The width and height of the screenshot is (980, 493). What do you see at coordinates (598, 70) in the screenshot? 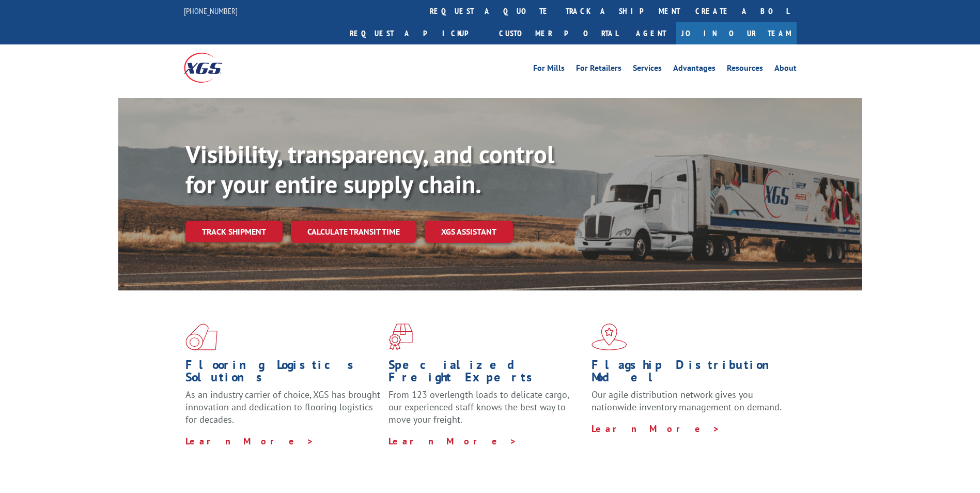
I see `a: For Retailers` at bounding box center [598, 70].